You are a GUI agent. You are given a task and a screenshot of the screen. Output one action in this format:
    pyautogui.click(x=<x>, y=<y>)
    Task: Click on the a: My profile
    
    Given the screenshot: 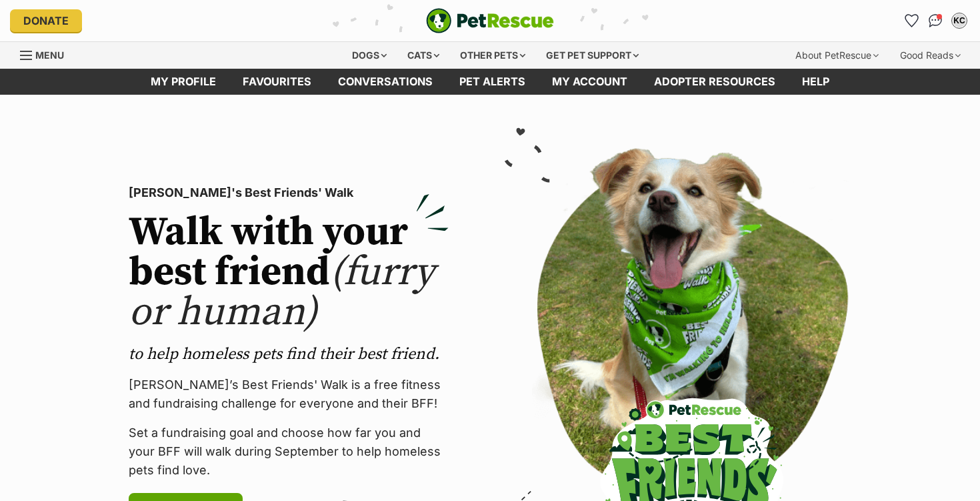 What is the action you would take?
    pyautogui.click(x=184, y=81)
    